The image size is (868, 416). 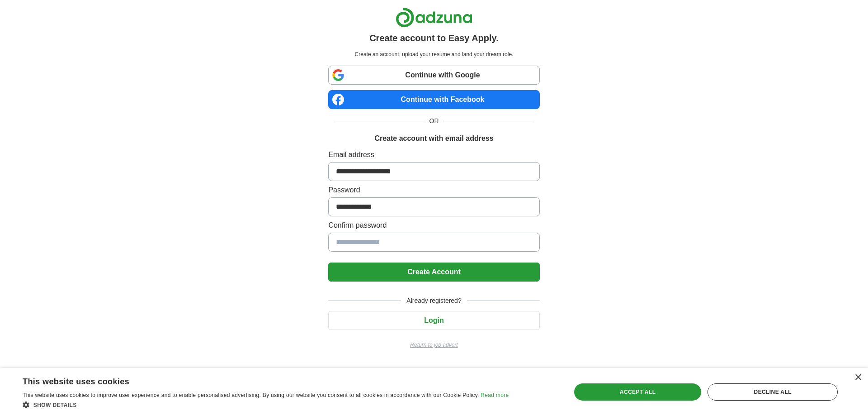 What do you see at coordinates (265, 405) in the screenshot?
I see `div: Show details` at bounding box center [265, 405].